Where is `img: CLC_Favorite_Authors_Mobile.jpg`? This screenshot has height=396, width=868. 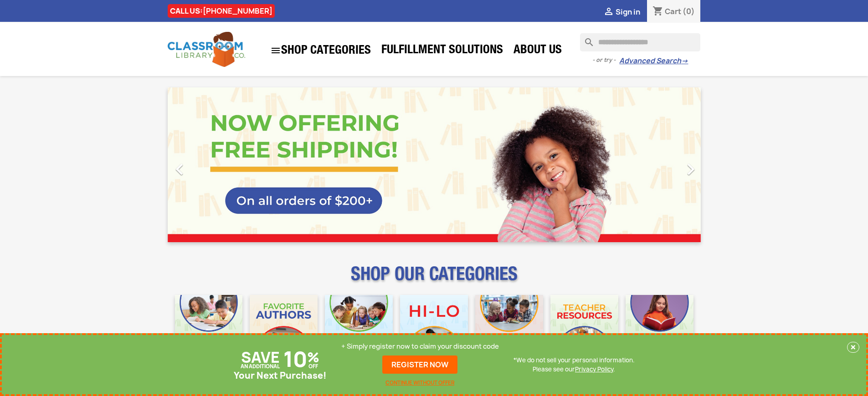
img: CLC_Favorite_Authors_Mobile.jpg is located at coordinates (283, 328).